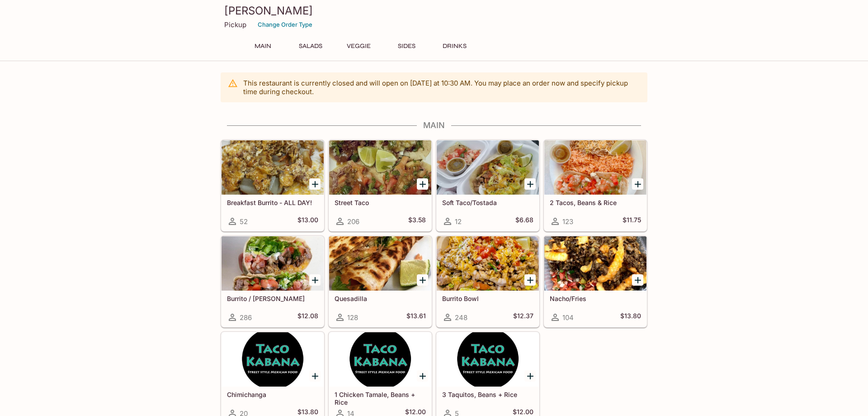 This screenshot has height=416, width=868. I want to click on button: Veggie, so click(358, 46).